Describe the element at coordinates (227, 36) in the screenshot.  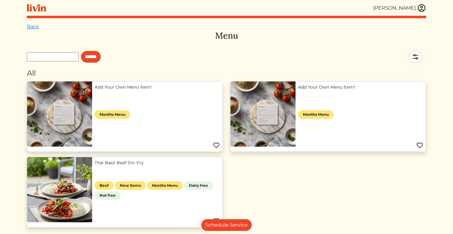
I see `h3: Menu` at that location.